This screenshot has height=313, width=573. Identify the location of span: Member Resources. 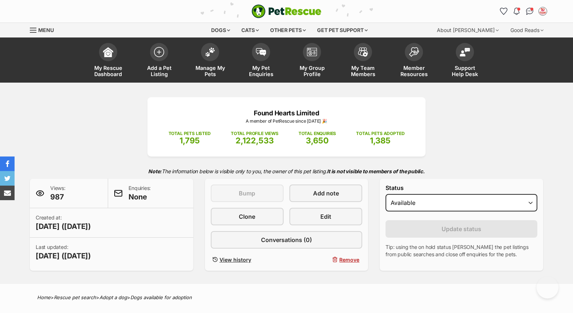
(414, 71).